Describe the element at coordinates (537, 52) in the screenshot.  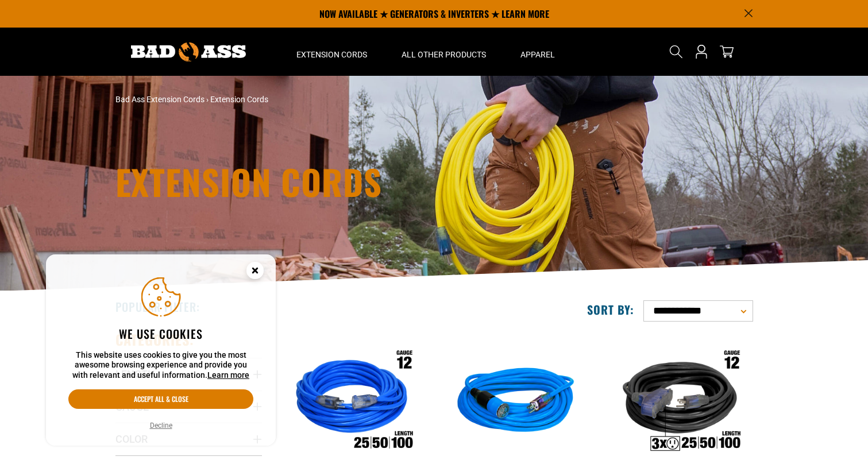
I see `summary: Apparel` at that location.